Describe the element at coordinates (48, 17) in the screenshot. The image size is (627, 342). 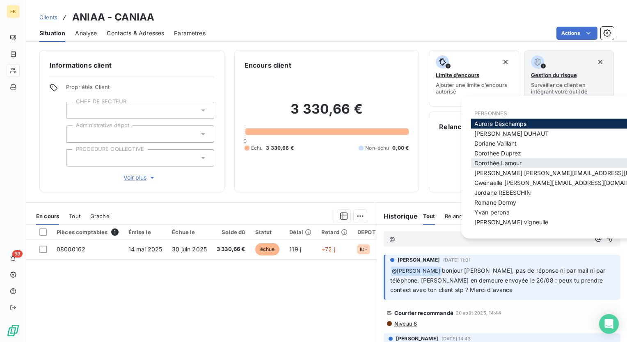
I see `span: Clients` at that location.